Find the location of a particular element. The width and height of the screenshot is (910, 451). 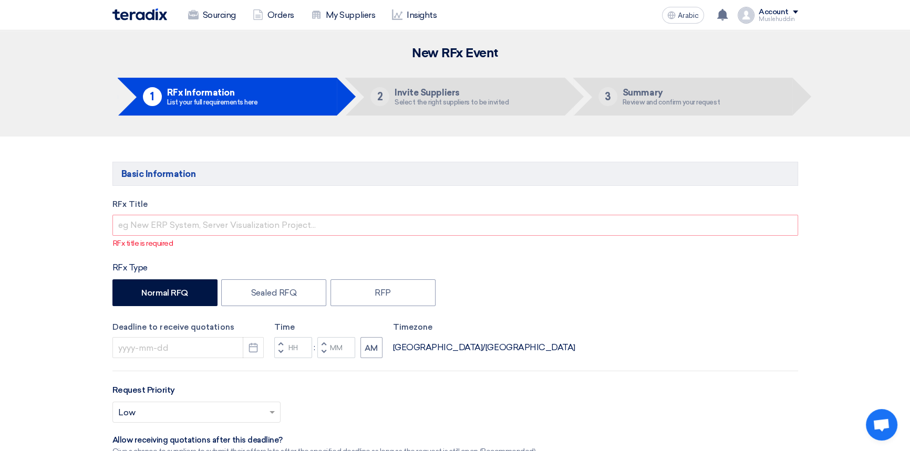

font: Request Priority is located at coordinates (143, 390).